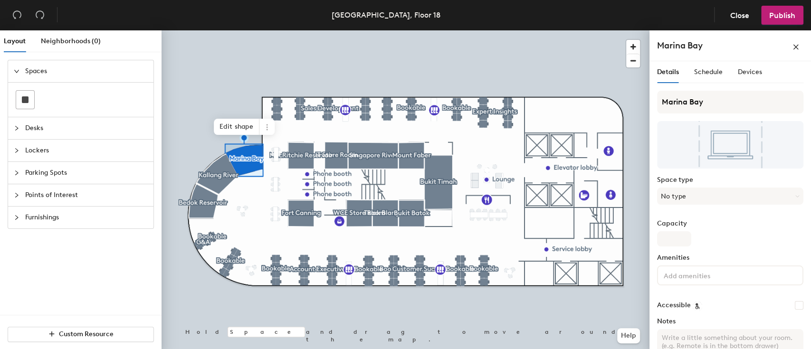 This screenshot has height=349, width=811. I want to click on span: Close, so click(739, 15).